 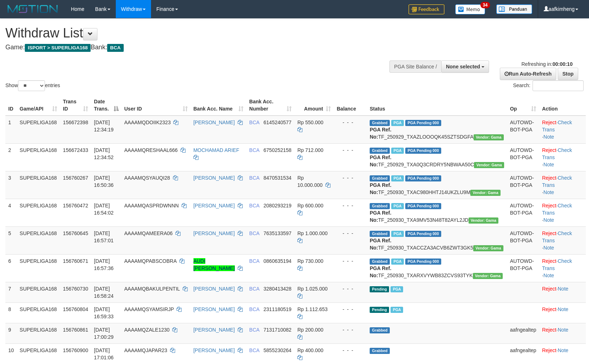 I want to click on strong: 00:00:10, so click(x=562, y=64).